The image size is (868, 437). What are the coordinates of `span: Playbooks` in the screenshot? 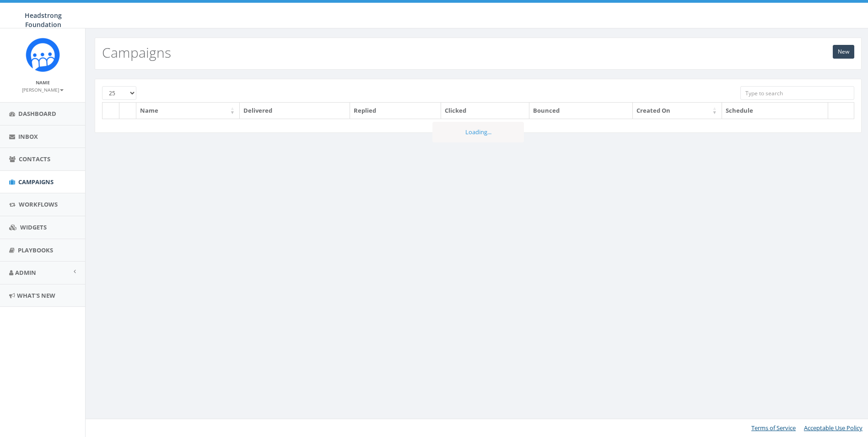 It's located at (35, 250).